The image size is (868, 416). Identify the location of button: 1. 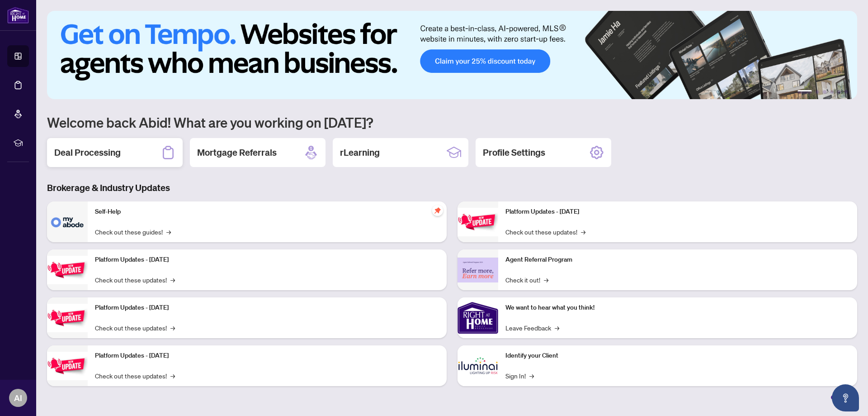
(805, 92).